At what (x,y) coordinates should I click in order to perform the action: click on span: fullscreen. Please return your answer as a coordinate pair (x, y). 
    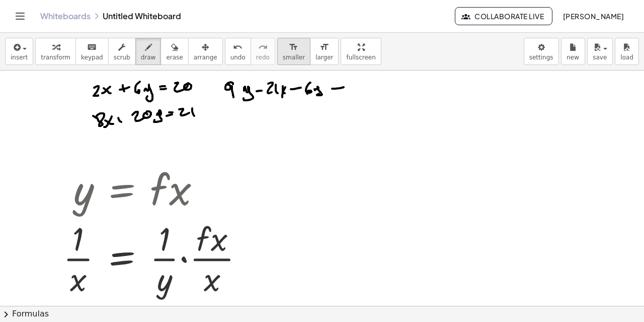
    Looking at the image, I should click on (360, 58).